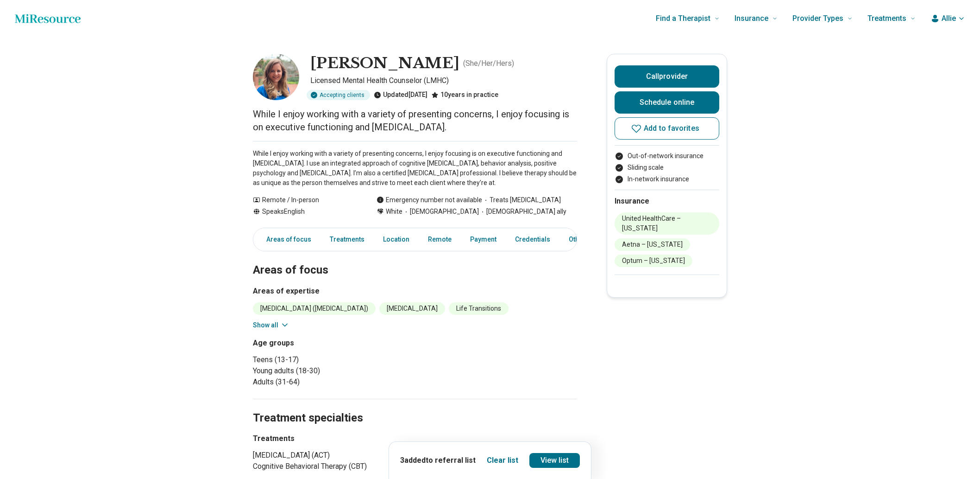  What do you see at coordinates (667, 155) in the screenshot?
I see `li: Out-of-network insurance` at bounding box center [667, 155].